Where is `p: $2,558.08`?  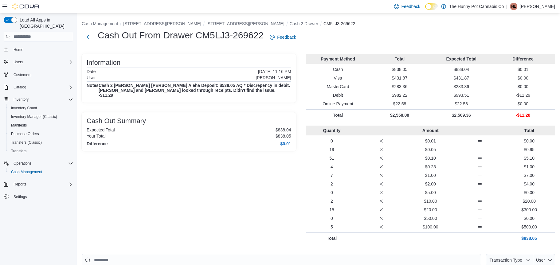
p: $2,558.08 is located at coordinates (399, 115).